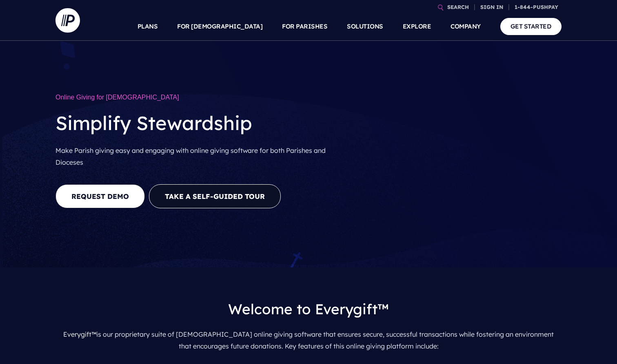  Describe the element at coordinates (308, 310) in the screenshot. I see `h3: Welcome to Everygift™` at that location.